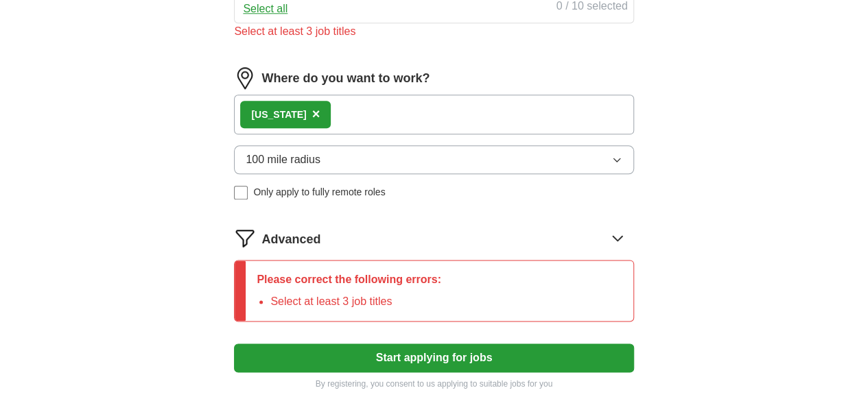 This screenshot has width=868, height=401. What do you see at coordinates (245, 238) in the screenshot?
I see `img: filter` at bounding box center [245, 238].